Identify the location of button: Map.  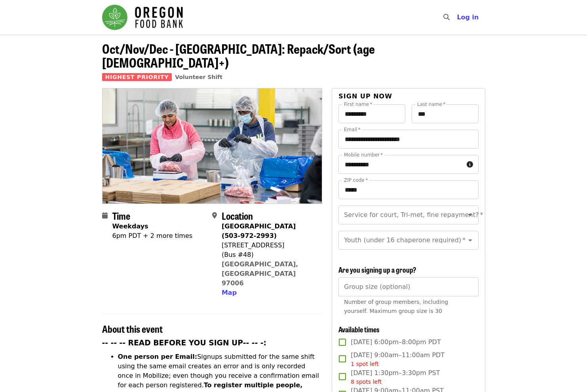
(229, 293).